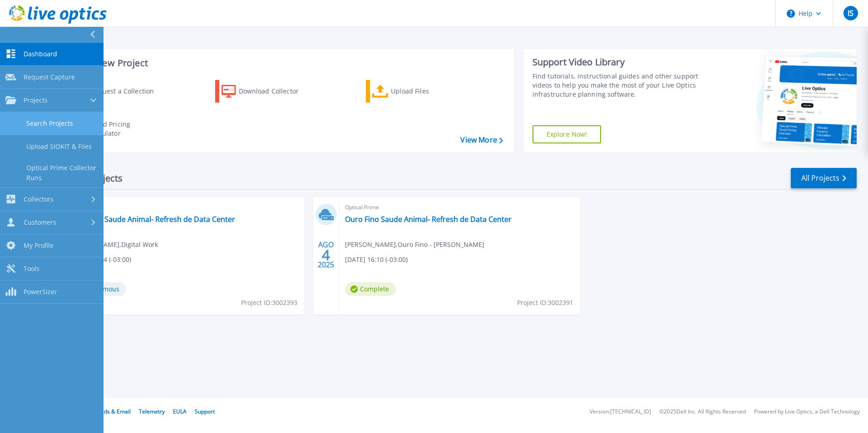 This screenshot has height=433, width=868. What do you see at coordinates (39, 246) in the screenshot?
I see `span: My Profile` at bounding box center [39, 246].